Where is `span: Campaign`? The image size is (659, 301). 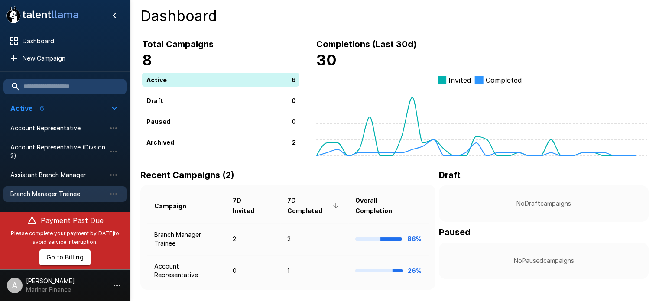
span: Campaign is located at coordinates (176, 206).